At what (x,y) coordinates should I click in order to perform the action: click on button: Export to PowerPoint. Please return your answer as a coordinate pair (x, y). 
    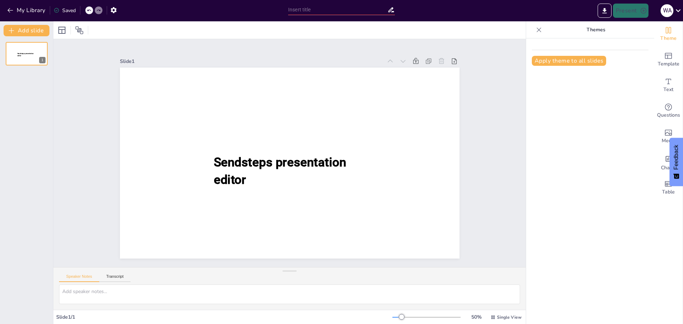
    Looking at the image, I should click on (605, 11).